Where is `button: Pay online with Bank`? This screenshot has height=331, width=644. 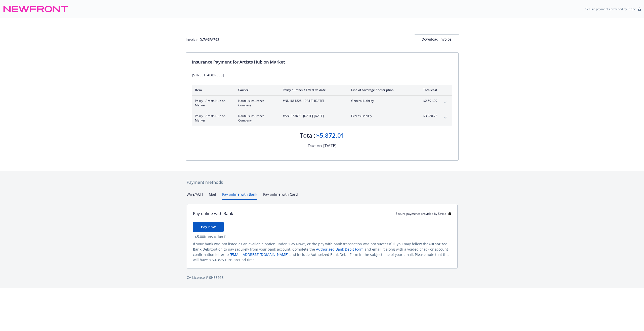
button: Pay online with Bank is located at coordinates (239, 196).